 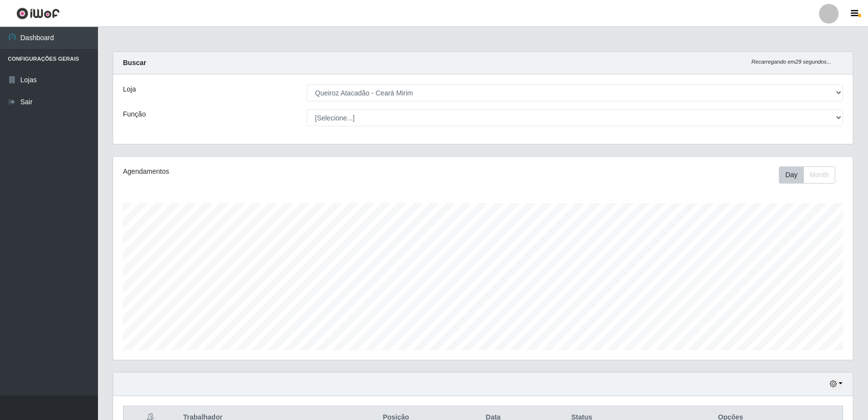 I want to click on div: Agendamentos, so click(x=268, y=171).